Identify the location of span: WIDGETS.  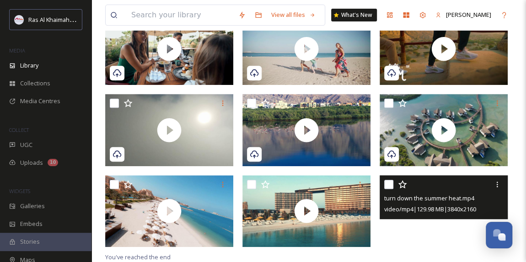
(20, 191).